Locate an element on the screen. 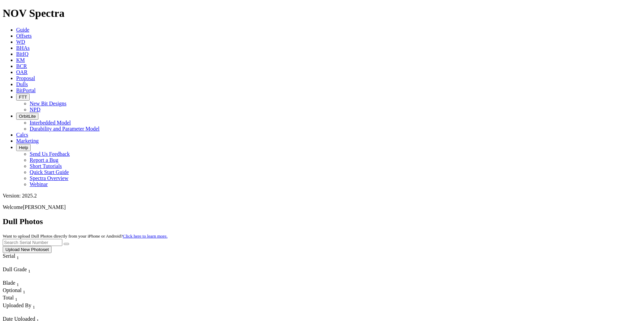 The width and height of the screenshot is (644, 321). a: Click here to learn more. is located at coordinates (145, 236).